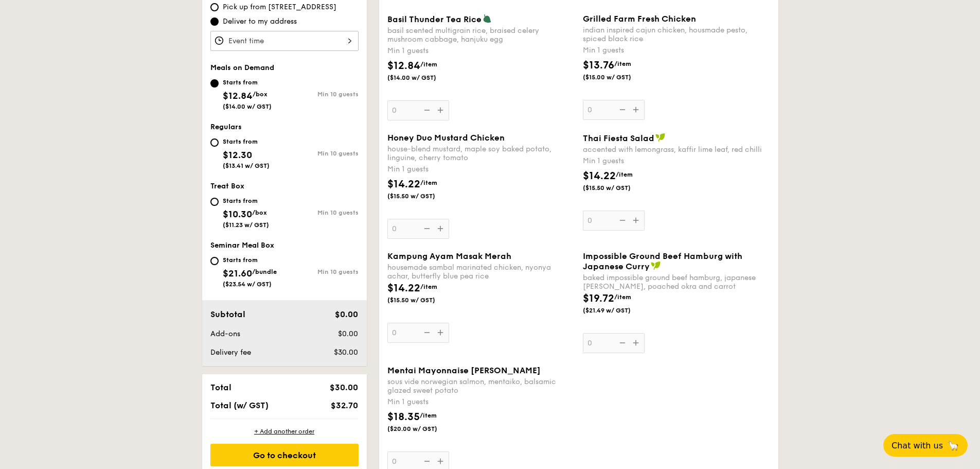 This screenshot has height=469, width=980. Describe the element at coordinates (246, 225) in the screenshot. I see `span: ($11.23 w/ GST)` at that location.